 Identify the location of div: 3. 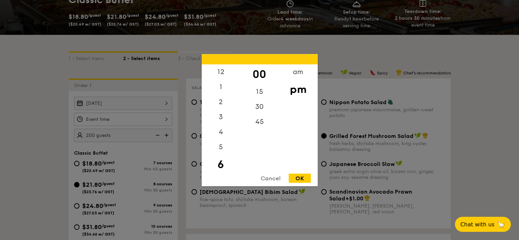
(221, 117).